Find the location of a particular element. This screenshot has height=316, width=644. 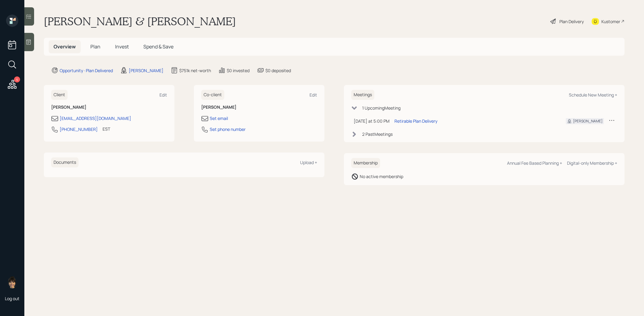

div: Log out is located at coordinates (12, 298).